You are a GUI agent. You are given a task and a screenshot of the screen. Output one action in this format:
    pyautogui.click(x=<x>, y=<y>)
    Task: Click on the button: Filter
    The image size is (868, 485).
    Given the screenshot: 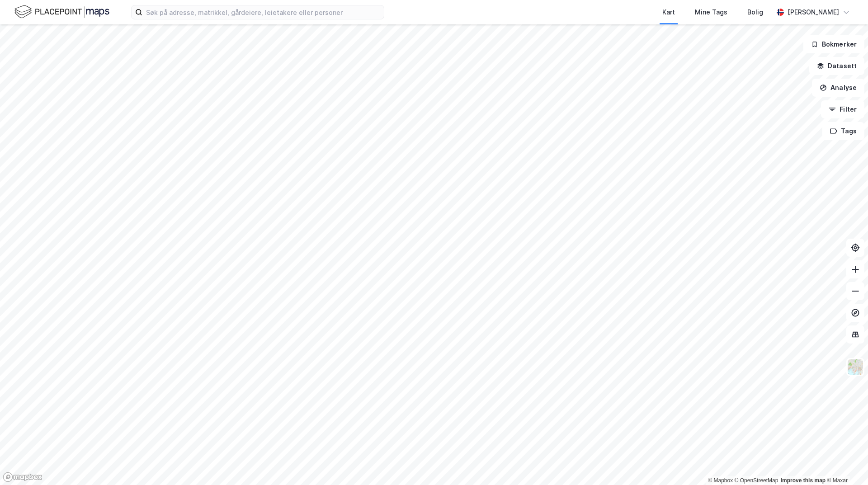 What is the action you would take?
    pyautogui.click(x=843, y=109)
    